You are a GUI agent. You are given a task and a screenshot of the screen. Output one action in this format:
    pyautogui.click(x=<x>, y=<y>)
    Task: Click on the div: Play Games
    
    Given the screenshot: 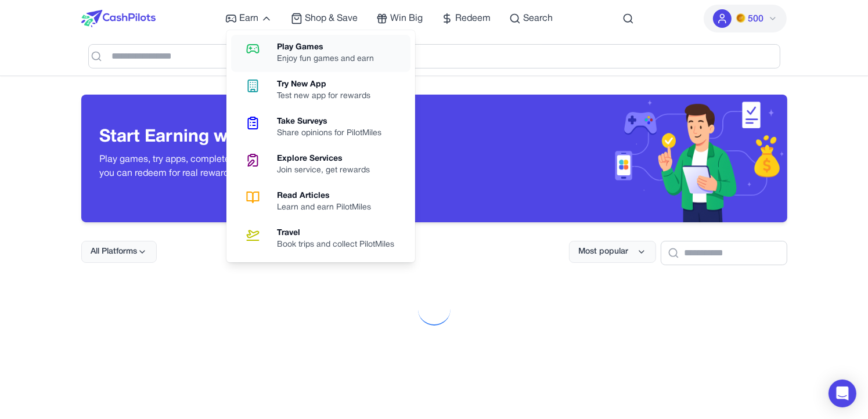 What is the action you would take?
    pyautogui.click(x=330, y=48)
    